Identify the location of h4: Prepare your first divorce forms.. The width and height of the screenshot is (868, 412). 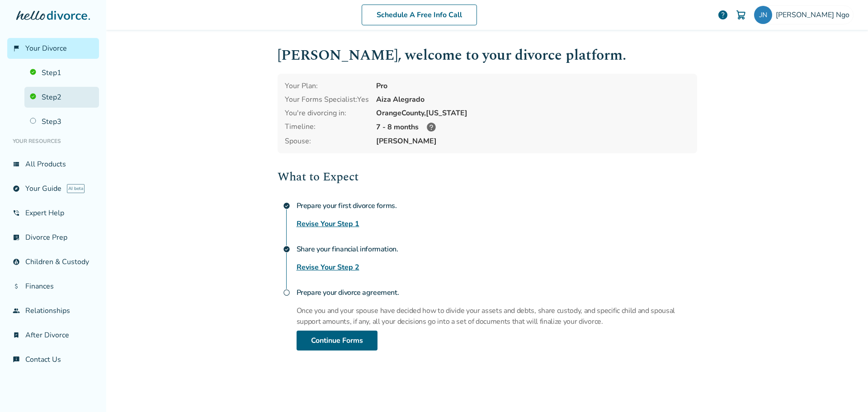
(497, 206).